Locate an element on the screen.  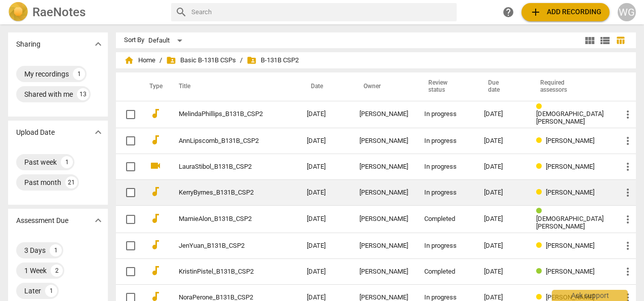
div: 2 is located at coordinates (57, 270).